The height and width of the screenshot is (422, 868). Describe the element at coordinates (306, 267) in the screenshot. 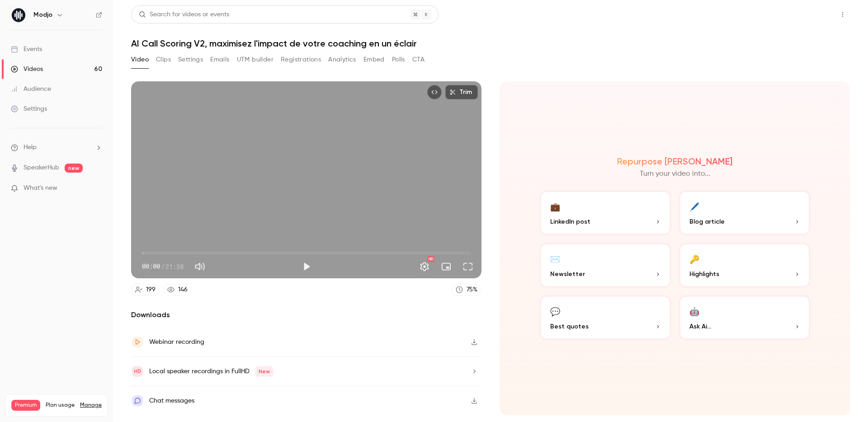

I see `div: Play` at that location.